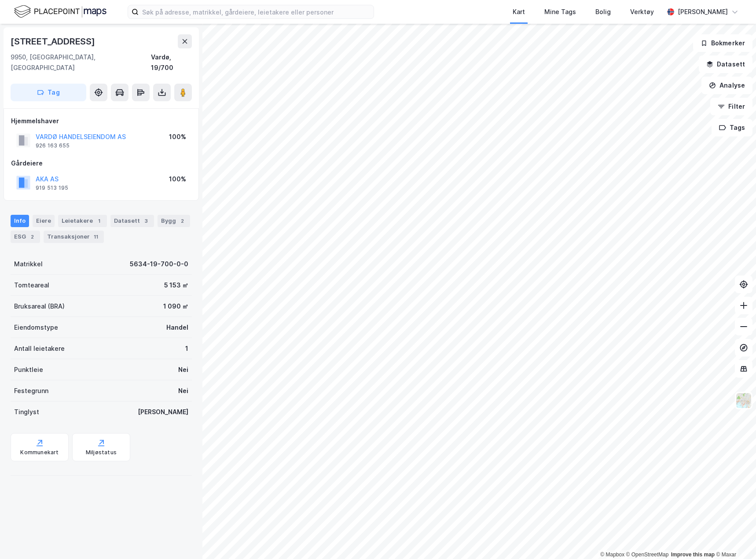  What do you see at coordinates (101, 163) in the screenshot?
I see `div: Gårdeiere` at bounding box center [101, 163].